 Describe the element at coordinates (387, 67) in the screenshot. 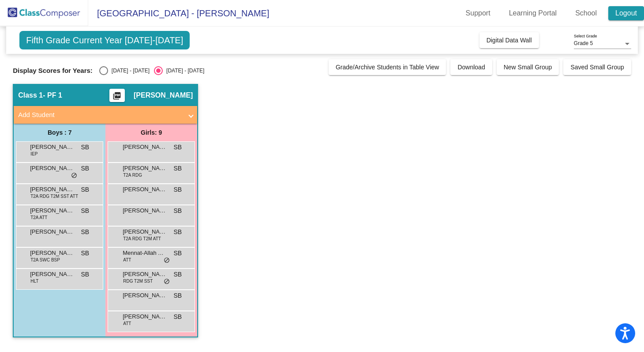

I see `button: Grade/Archive Students in Table View` at that location.